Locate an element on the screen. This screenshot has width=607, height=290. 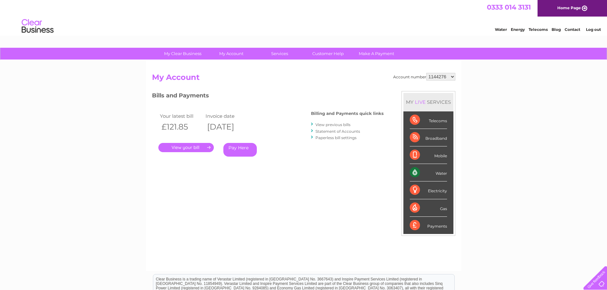
span: 0333 014 3131 is located at coordinates (509, 7).